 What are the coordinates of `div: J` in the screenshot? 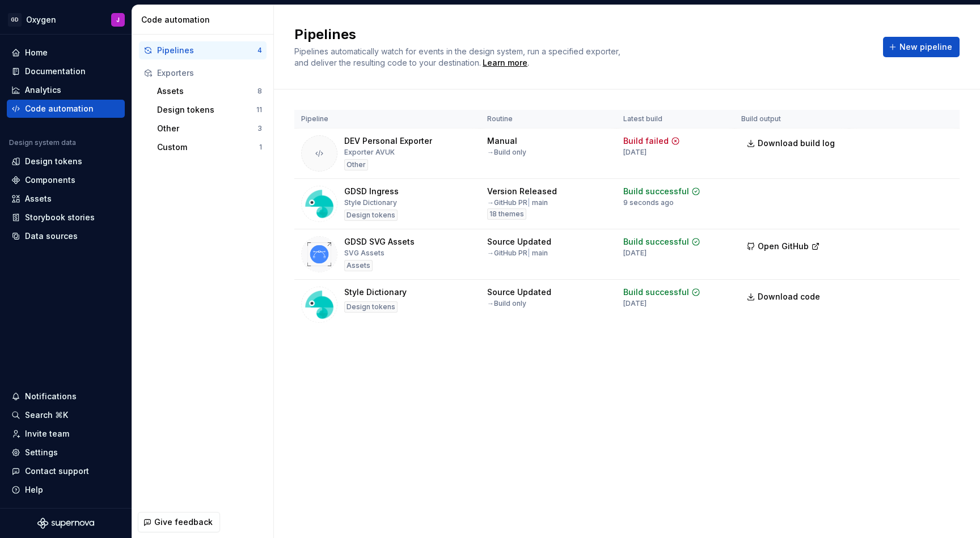 It's located at (118, 20).